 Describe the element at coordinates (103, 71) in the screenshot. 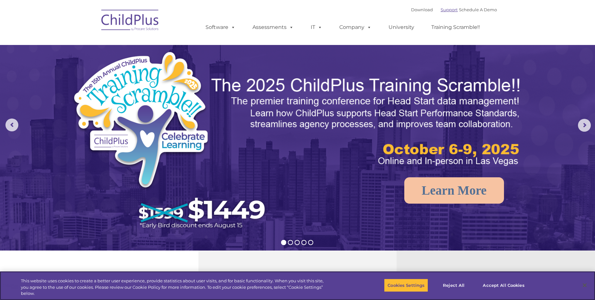

I see `span: Phone number` at that location.